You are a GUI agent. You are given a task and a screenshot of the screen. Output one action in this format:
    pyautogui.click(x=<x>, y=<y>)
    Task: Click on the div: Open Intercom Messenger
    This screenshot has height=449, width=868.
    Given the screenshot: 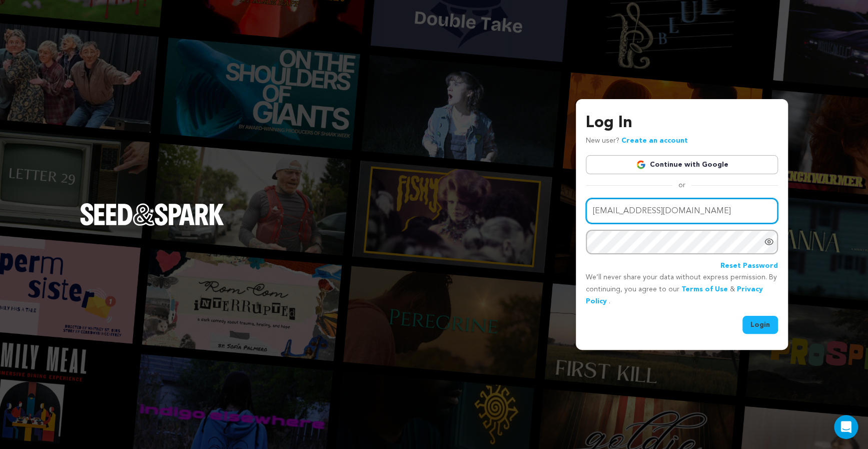 What is the action you would take?
    pyautogui.click(x=846, y=427)
    